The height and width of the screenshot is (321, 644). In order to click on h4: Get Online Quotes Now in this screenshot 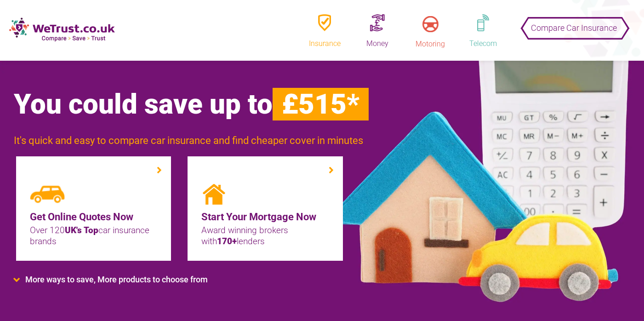, I will do `click(94, 217)`.